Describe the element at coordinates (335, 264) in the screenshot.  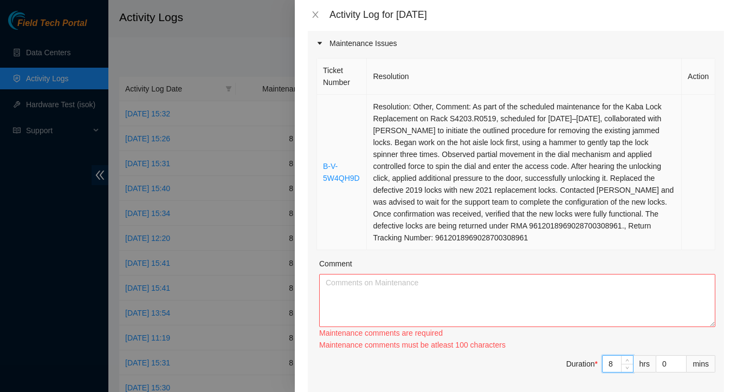
I see `label: Comment` at that location.